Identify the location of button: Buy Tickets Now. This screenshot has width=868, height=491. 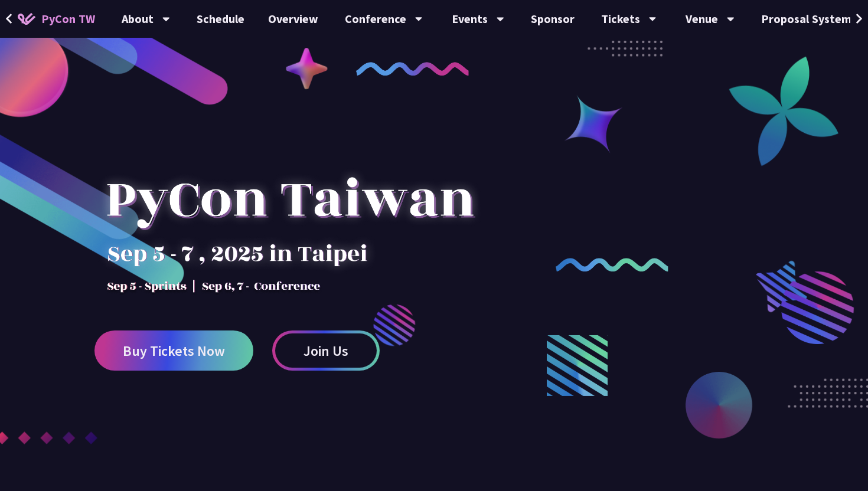
(174, 351).